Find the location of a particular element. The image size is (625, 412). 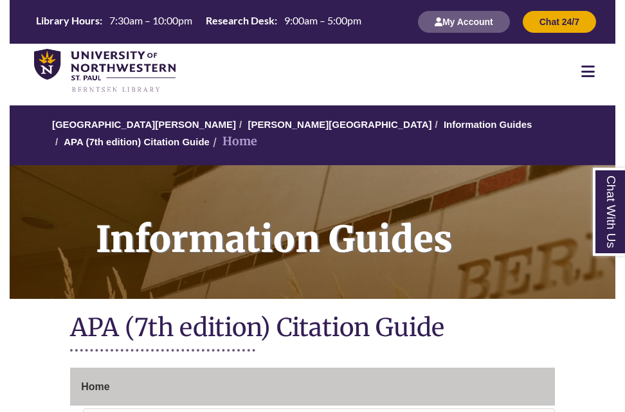

button: My Account is located at coordinates (463, 22).